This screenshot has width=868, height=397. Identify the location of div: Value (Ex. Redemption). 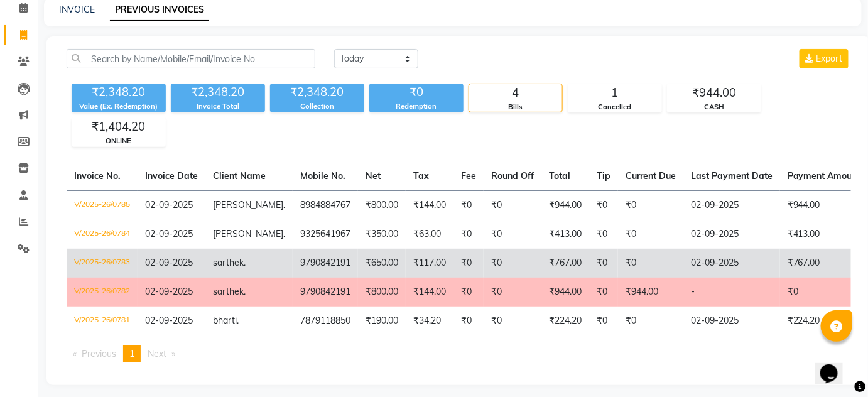
(119, 106).